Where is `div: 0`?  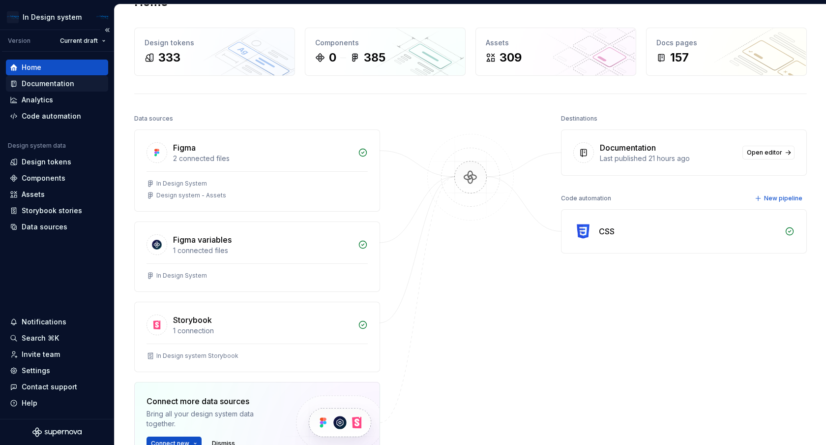 div: 0 is located at coordinates (332, 58).